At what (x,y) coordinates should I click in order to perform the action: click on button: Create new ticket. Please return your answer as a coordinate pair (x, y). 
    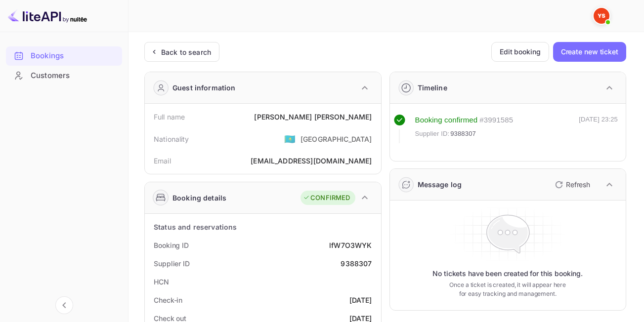
    Looking at the image, I should click on (590, 52).